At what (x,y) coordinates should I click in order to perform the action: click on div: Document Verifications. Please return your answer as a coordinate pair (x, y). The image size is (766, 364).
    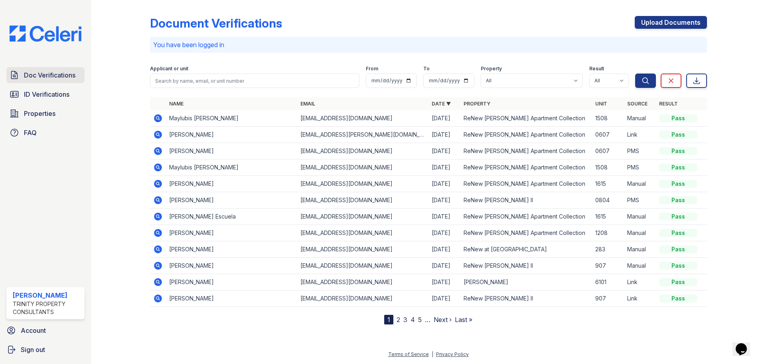
    Looking at the image, I should click on (216, 23).